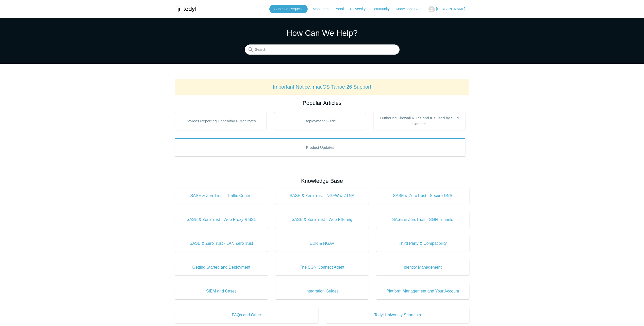  I want to click on span: SASE & ZeroTrust - NGFW & ZTNA, so click(322, 196).